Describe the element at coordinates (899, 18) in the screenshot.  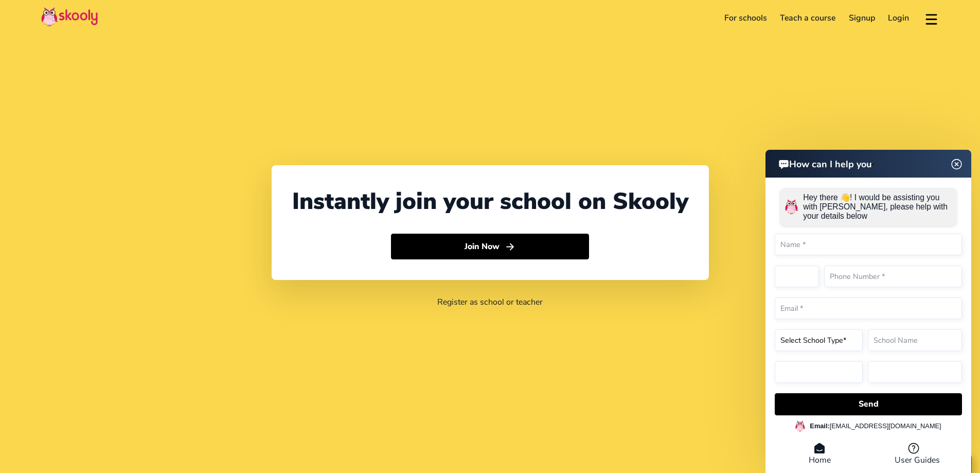
I see `a: Login` at that location.